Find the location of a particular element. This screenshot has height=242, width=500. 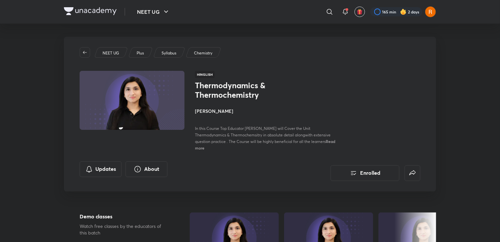

a: Chemistry is located at coordinates (203, 53).